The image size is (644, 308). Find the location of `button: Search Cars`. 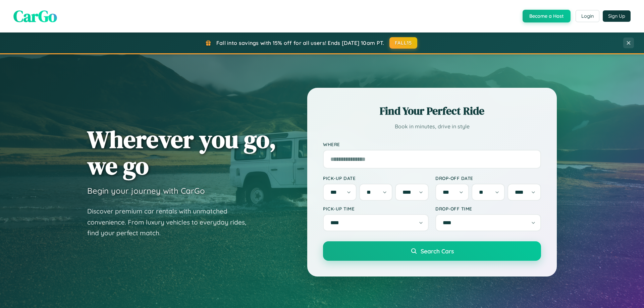

button: Search Cars is located at coordinates (432, 251).